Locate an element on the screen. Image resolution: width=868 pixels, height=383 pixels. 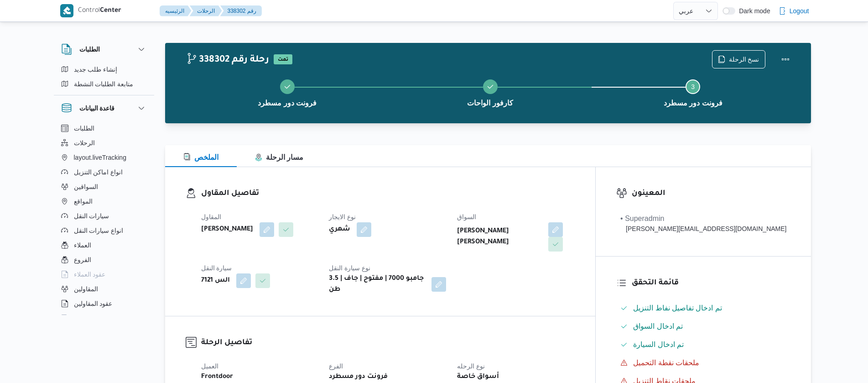
span: layout.liveTracking is located at coordinates (100, 158).